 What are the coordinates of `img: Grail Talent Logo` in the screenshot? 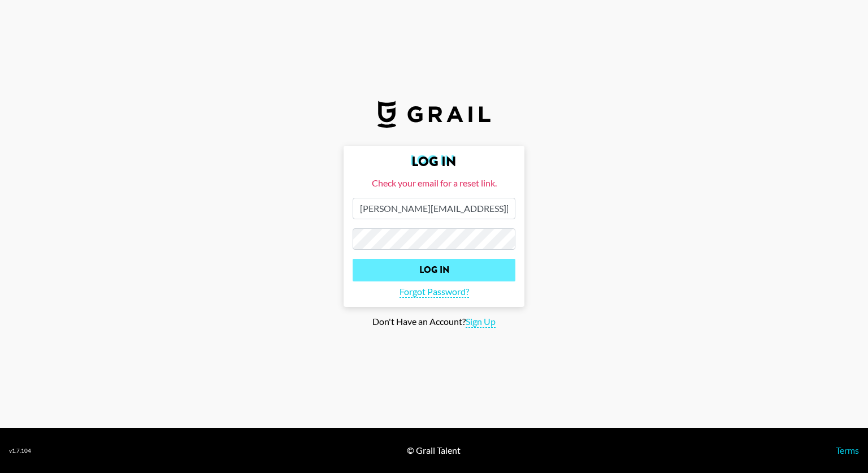 It's located at (434, 114).